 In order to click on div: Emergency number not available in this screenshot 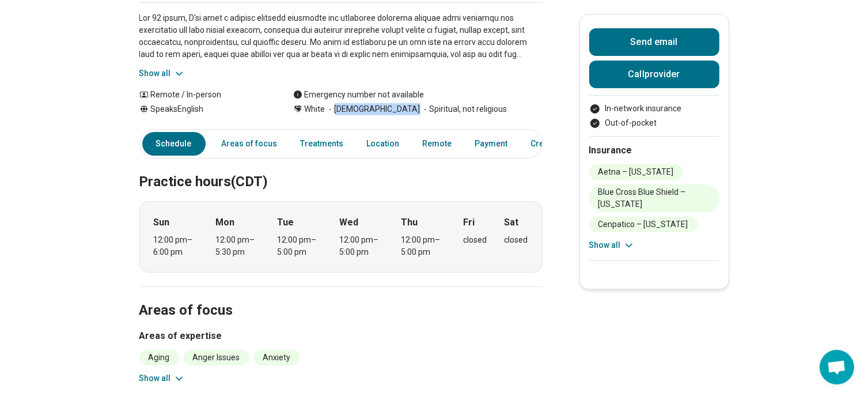, I will do `click(359, 94)`.